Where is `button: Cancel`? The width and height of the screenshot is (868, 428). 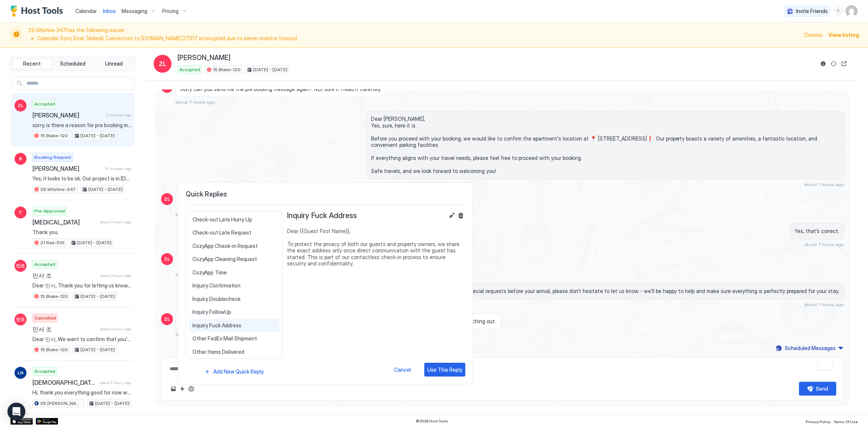
button: Cancel is located at coordinates (403, 369).